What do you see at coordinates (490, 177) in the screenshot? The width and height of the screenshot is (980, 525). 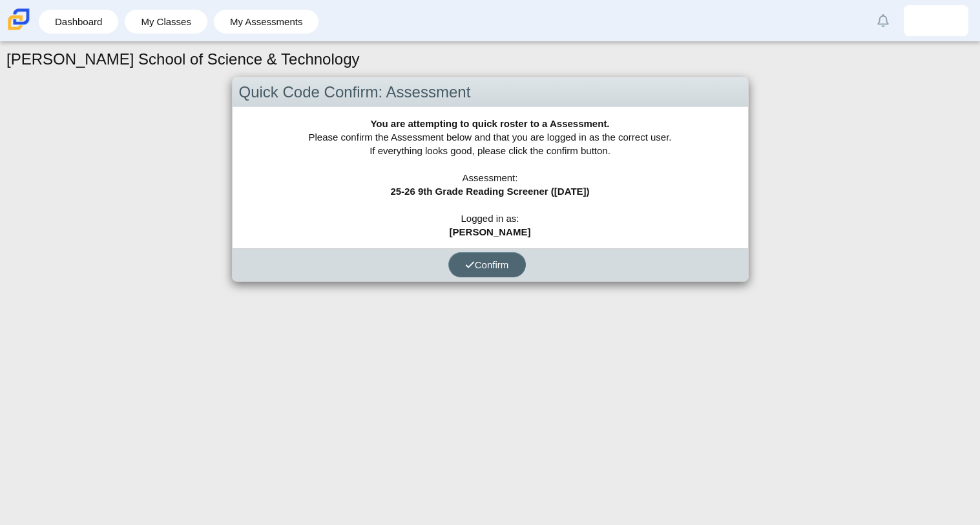 I see `div: Please confirm the Assessment below and that you are logged in as the correct user. If everything...` at bounding box center [490, 177].